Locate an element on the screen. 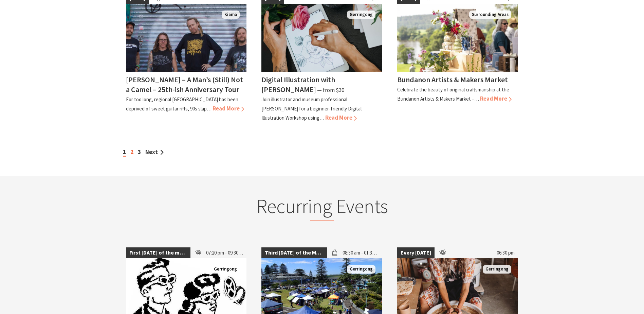 Image resolution: width=644 pixels, height=314 pixels. h4: Bundanon Artists & Makers Market is located at coordinates (453, 80).